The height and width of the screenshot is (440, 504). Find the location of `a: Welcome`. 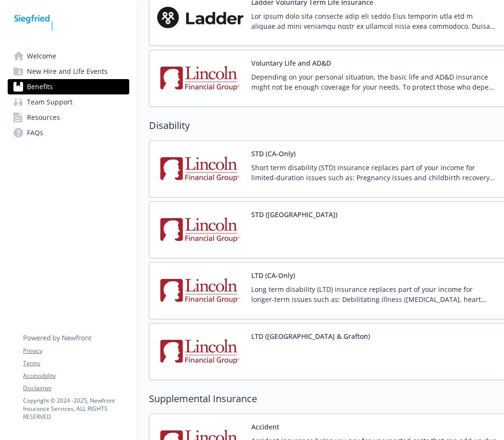

a: Welcome is located at coordinates (68, 56).